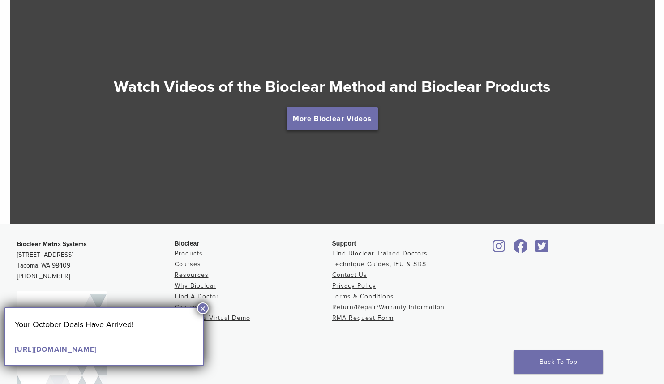 This screenshot has height=384, width=664. I want to click on a: Why Bioclear, so click(195, 285).